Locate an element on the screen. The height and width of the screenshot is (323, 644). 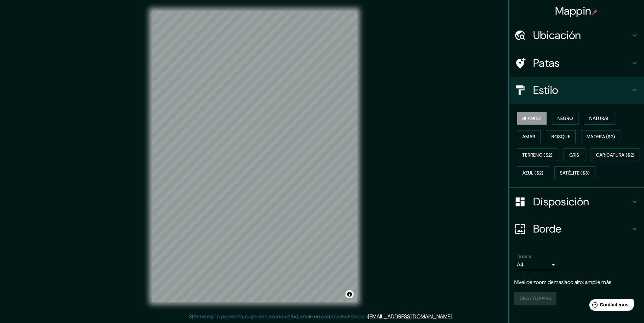
font: Nivel de zoom demasiado alto: amplíe más is located at coordinates (563, 282).